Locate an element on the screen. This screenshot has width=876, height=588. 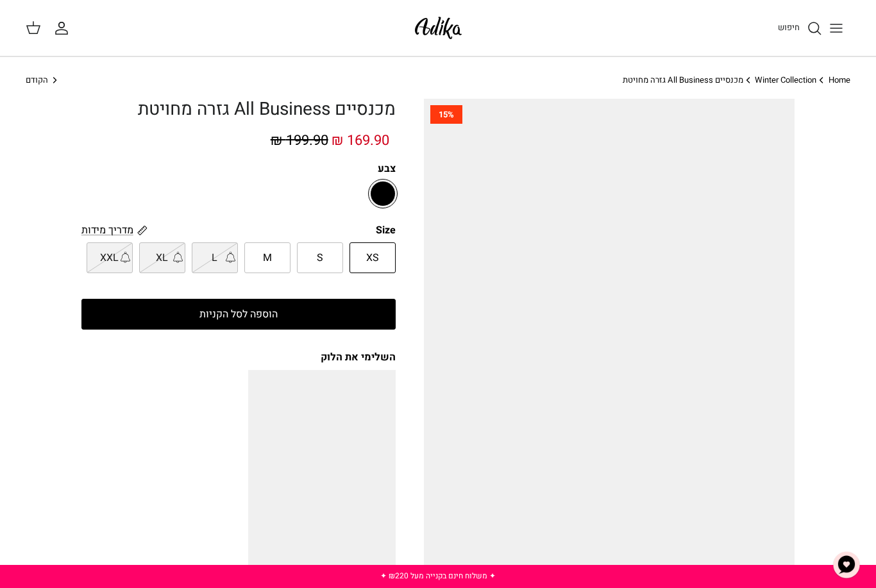
label: צבע is located at coordinates (239, 169).